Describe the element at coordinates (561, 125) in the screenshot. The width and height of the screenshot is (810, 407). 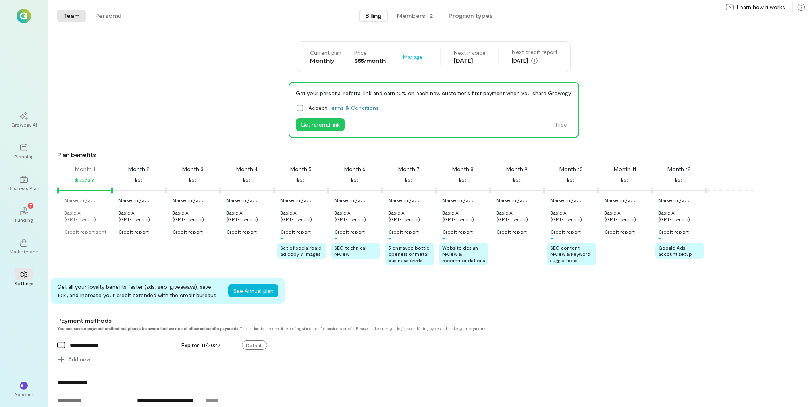
I see `button: Hide` at that location.